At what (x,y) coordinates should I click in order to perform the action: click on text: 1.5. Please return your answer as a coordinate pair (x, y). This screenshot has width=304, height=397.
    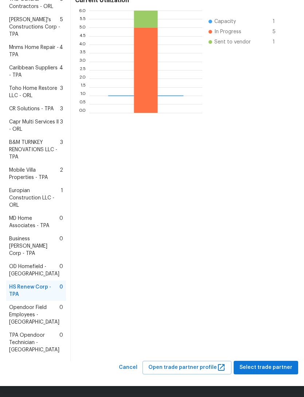
    Looking at the image, I should click on (83, 87).